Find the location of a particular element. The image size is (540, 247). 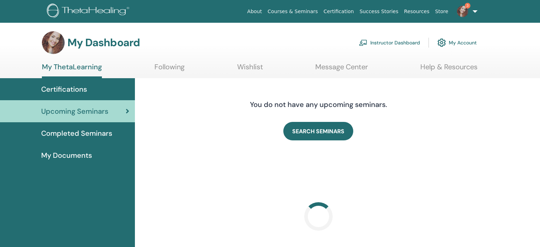

span: Upcoming Seminars is located at coordinates (75, 111).